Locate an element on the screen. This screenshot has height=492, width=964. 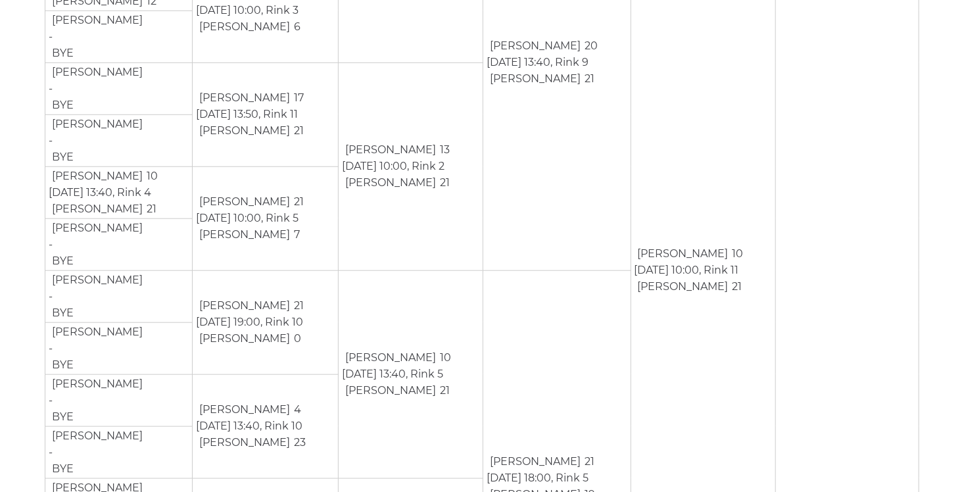
span: 4 is located at coordinates (297, 409).